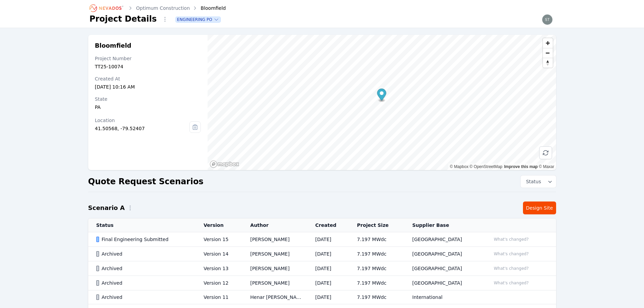 The image size is (644, 308). Describe the element at coordinates (548, 63) in the screenshot. I see `span: Reset bearing to north` at that location.